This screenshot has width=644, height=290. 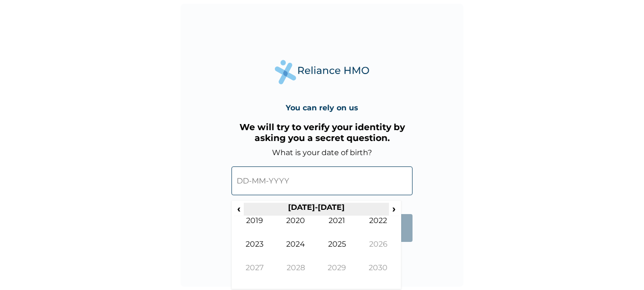 What do you see at coordinates (378, 228) in the screenshot?
I see `td: 2022` at bounding box center [378, 228].